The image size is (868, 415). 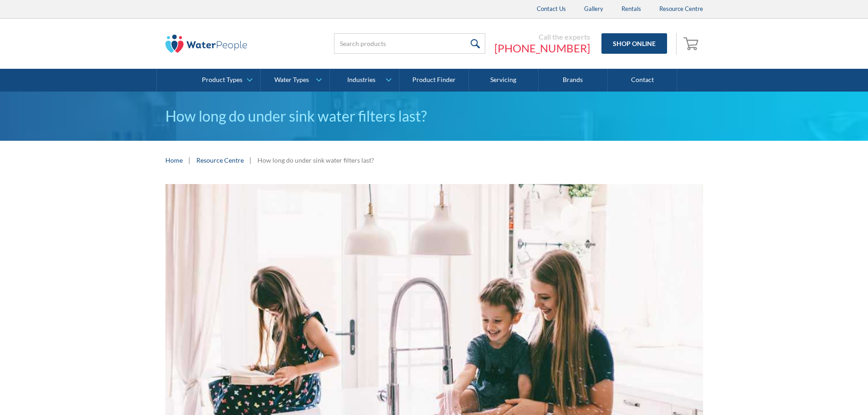 I want to click on h1: How long do under sink water filters last?, so click(x=434, y=117).